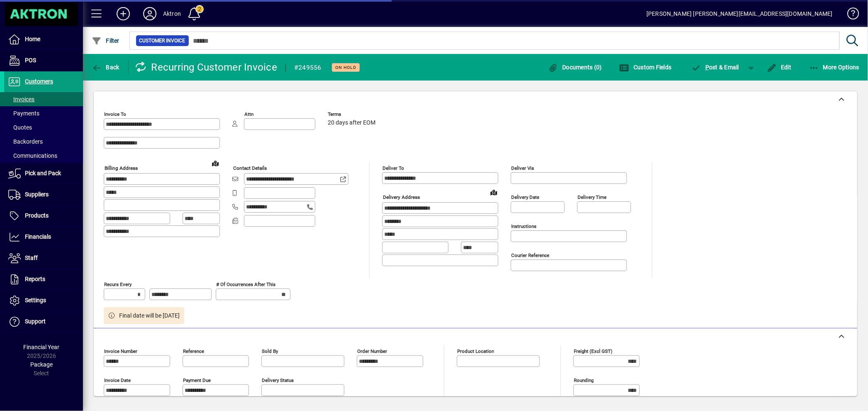 The image size is (868, 411). What do you see at coordinates (118, 381) in the screenshot?
I see `mat-label: Invoice date` at bounding box center [118, 381].